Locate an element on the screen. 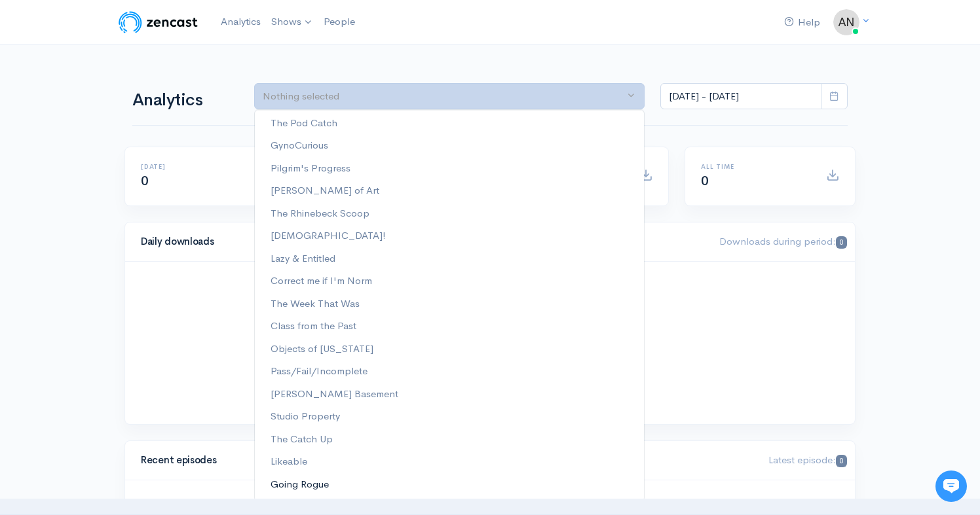  h1: Analytics is located at coordinates (186, 100).